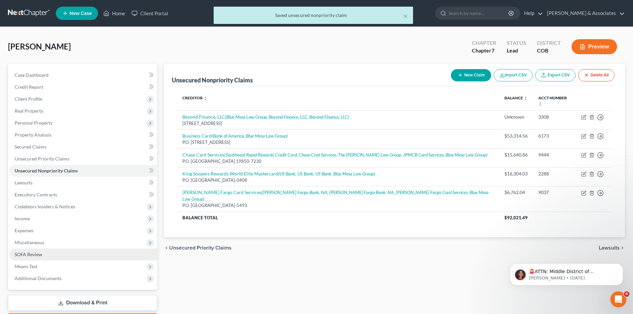 This screenshot has width=633, height=314. I want to click on a: Beyond Finance, LLC(Blue Mesa Law Group, Beyond Finance, LLC, Beyond Finance, LLC), so click(266, 117).